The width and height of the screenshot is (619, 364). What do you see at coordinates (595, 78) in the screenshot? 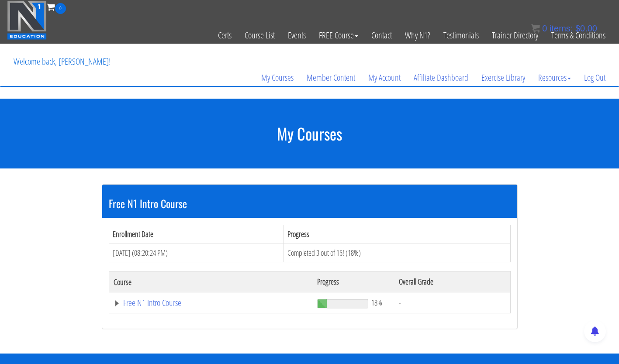
I see `a: Log Out` at bounding box center [595, 78].